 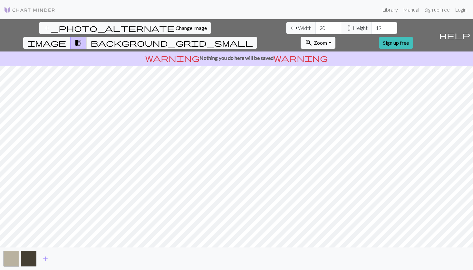 I want to click on button: Change image, so click(x=125, y=28).